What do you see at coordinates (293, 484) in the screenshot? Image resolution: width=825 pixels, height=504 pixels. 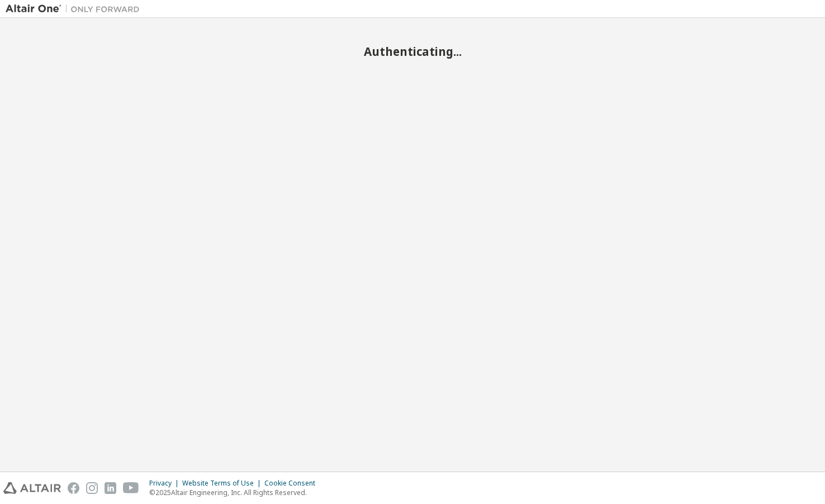 I see `div: Cookie Consent` at bounding box center [293, 484].